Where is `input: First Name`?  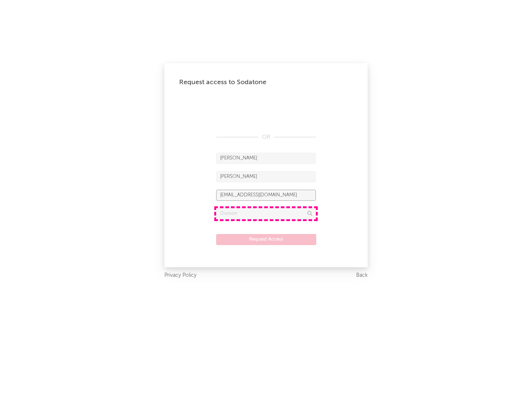
input: First Name is located at coordinates (266, 158).